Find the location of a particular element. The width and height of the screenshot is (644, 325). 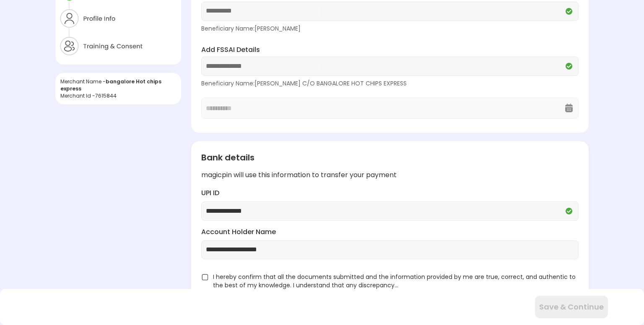

label: UPI ID is located at coordinates (390, 193).